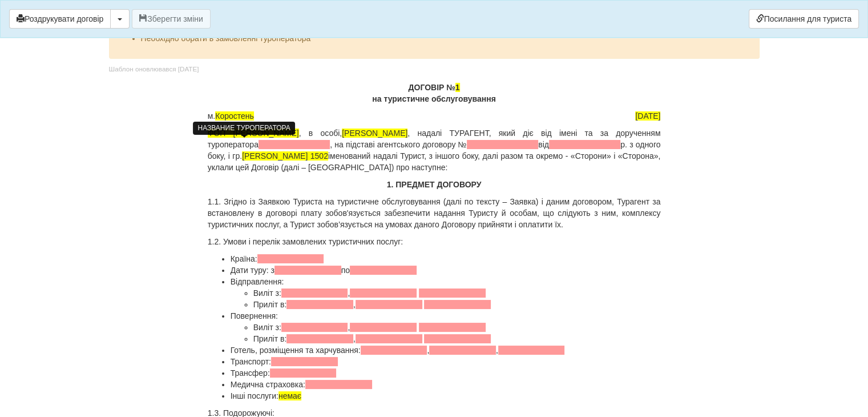 The width and height of the screenshot is (868, 417). What do you see at coordinates (446, 396) in the screenshot?
I see `li: Інші послуги:` at bounding box center [446, 396].